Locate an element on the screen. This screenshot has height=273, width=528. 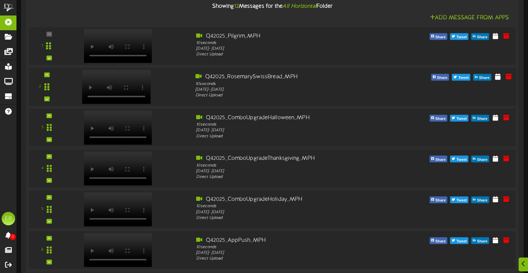
div: Q42025_RosemarySwissBread_MPH is located at coordinates (293, 77).